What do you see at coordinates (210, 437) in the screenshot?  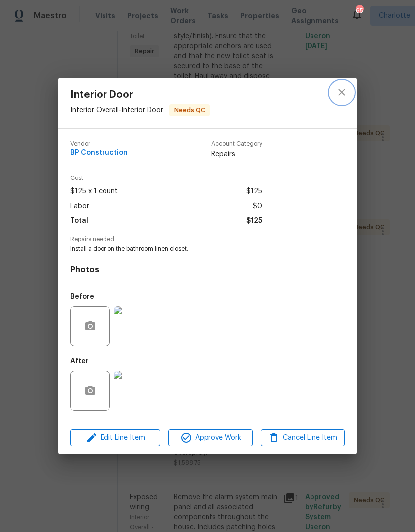 I see `span: Approve Work` at bounding box center [210, 437].